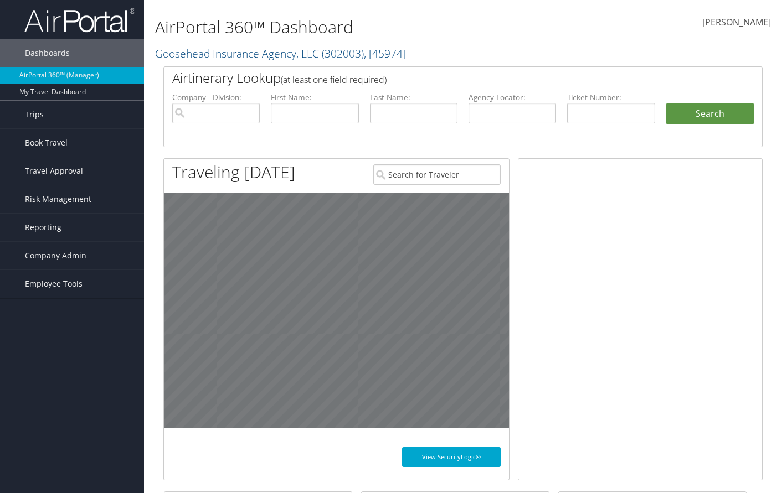  I want to click on span: , [ 45974 ], so click(385, 53).